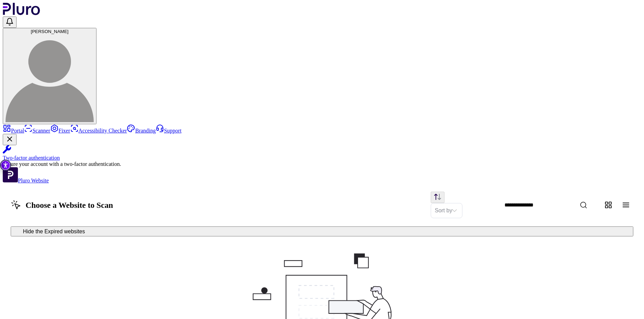  What do you see at coordinates (168, 130) in the screenshot?
I see `a: Support` at bounding box center [168, 130].